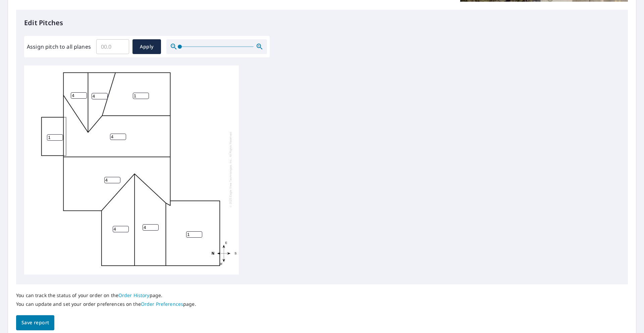 The height and width of the screenshot is (333, 644). What do you see at coordinates (59, 47) in the screenshot?
I see `label: Assign pitch to all planes` at bounding box center [59, 47].